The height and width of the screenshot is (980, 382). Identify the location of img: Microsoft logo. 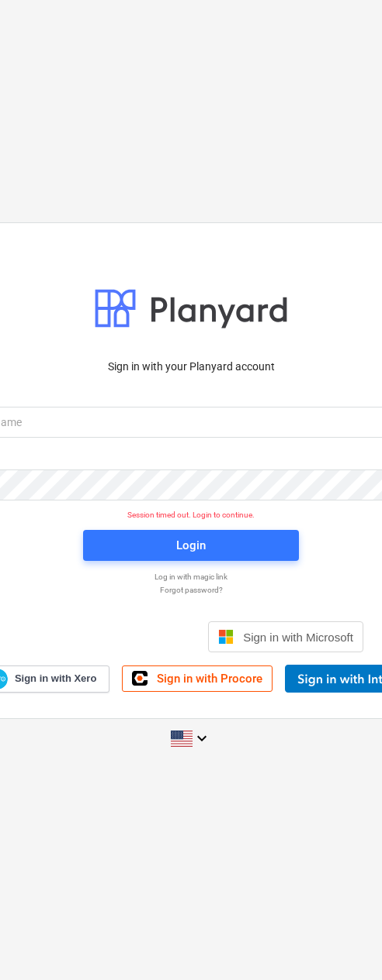
(225, 637).